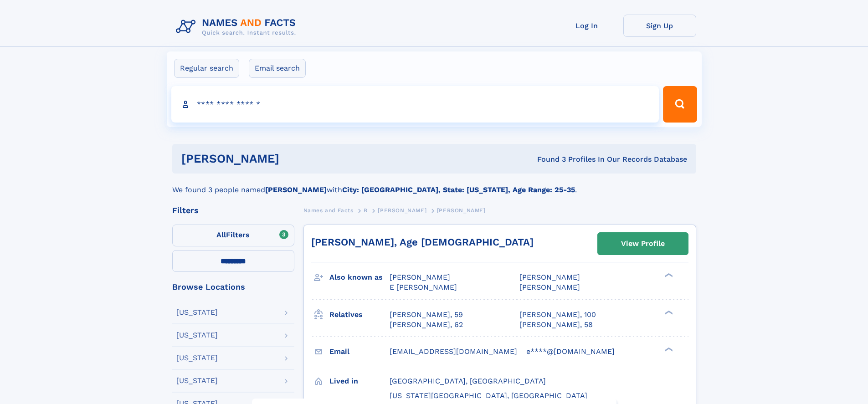 The image size is (868, 404). I want to click on div: Found 3 Profiles In Our Records Database, so click(548, 159).